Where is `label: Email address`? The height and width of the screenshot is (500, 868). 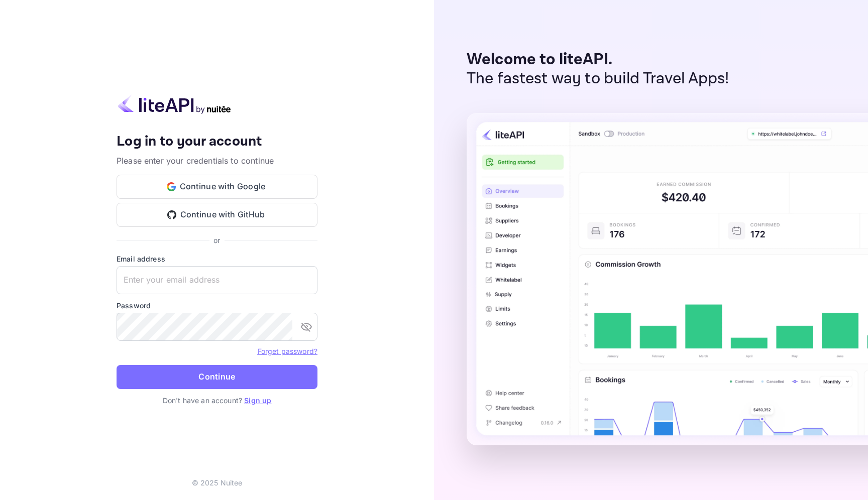 label: Email address is located at coordinates (217, 259).